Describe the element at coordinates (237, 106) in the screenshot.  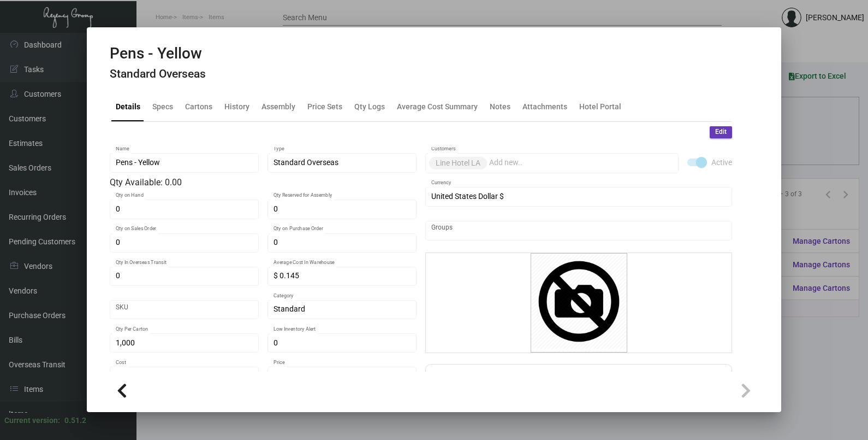
I see `div: History` at that location.